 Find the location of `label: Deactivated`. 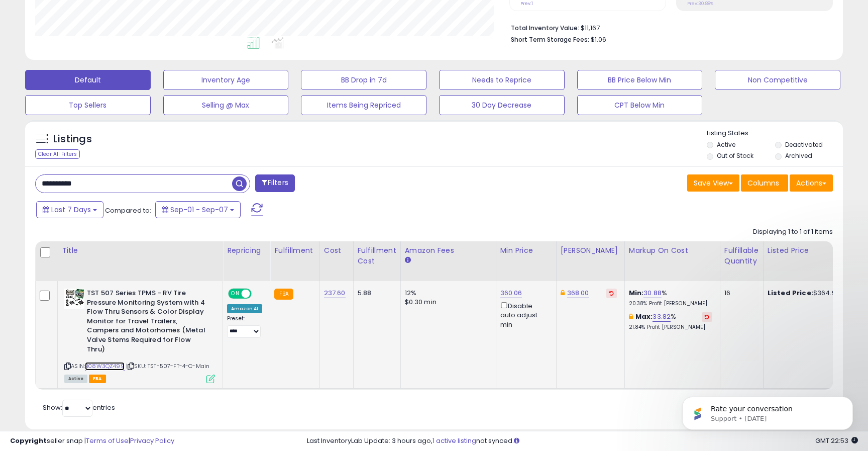

label: Deactivated is located at coordinates (804, 144).